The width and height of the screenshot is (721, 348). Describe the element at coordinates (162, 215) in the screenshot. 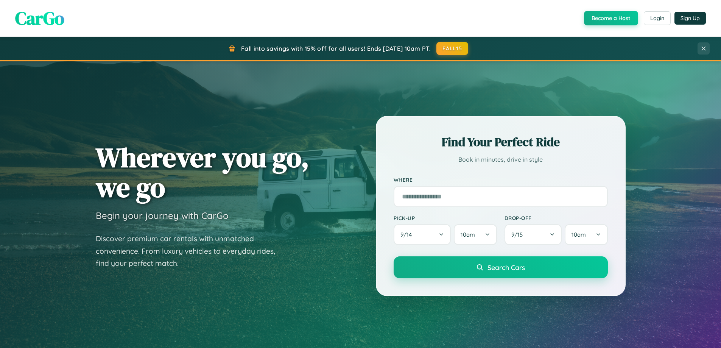

I see `h3: Begin your journey with CarGo` at that location.